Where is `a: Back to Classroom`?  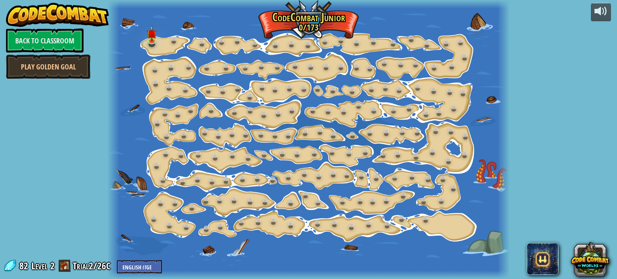 a: Back to Classroom is located at coordinates (45, 41).